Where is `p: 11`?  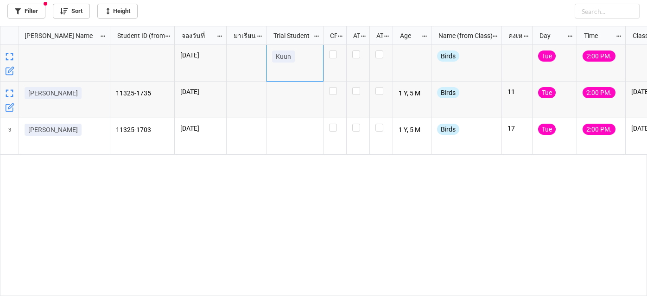 p: 11 is located at coordinates (517, 92).